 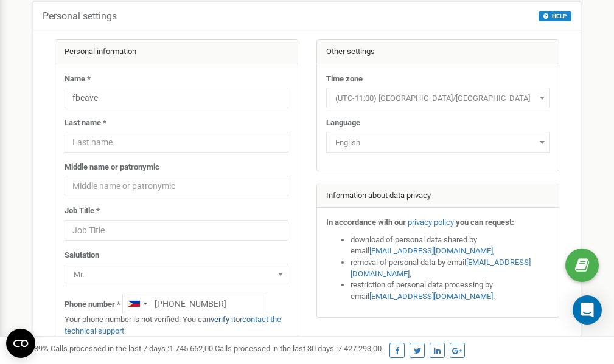 I want to click on input: Last name, so click(x=177, y=142).